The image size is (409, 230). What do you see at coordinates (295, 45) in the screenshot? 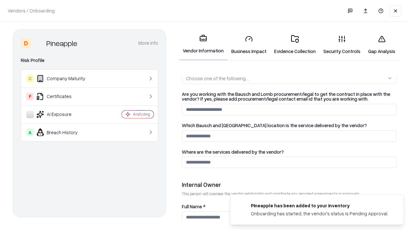
I see `a: Evidence Collection` at bounding box center [295, 45].